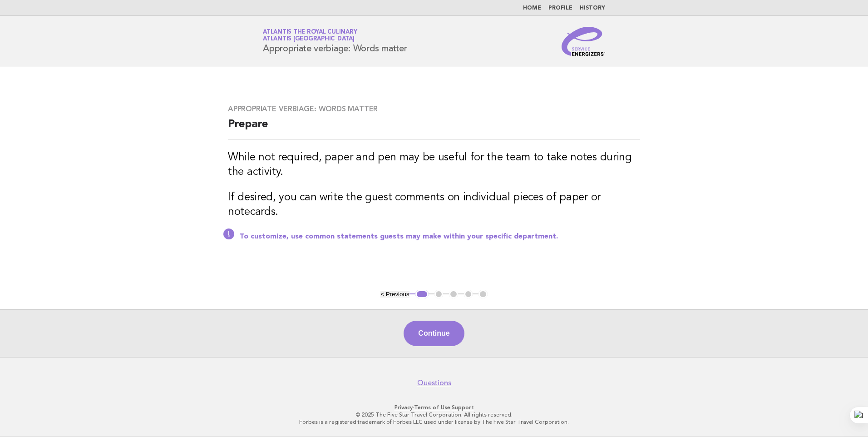  Describe the element at coordinates (403, 407) in the screenshot. I see `a: Privacy` at that location.